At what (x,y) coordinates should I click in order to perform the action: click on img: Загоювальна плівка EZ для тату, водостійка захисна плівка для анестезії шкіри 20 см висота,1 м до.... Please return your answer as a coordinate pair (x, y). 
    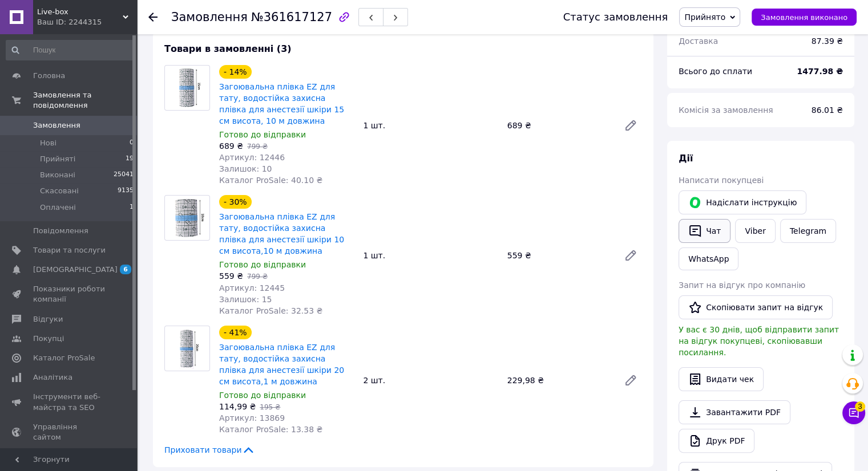
    Looking at the image, I should click on (186, 349).